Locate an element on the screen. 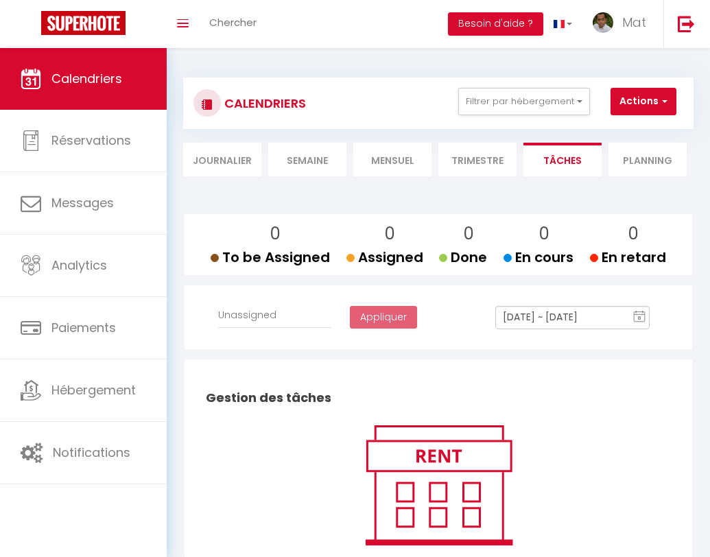  span: En retard is located at coordinates (628, 257).